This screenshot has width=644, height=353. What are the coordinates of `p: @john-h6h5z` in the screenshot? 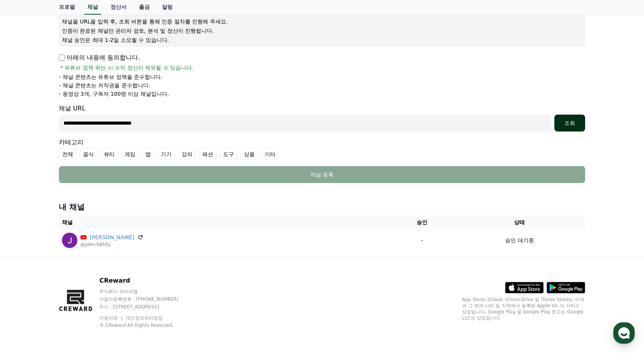 It's located at (112, 245).